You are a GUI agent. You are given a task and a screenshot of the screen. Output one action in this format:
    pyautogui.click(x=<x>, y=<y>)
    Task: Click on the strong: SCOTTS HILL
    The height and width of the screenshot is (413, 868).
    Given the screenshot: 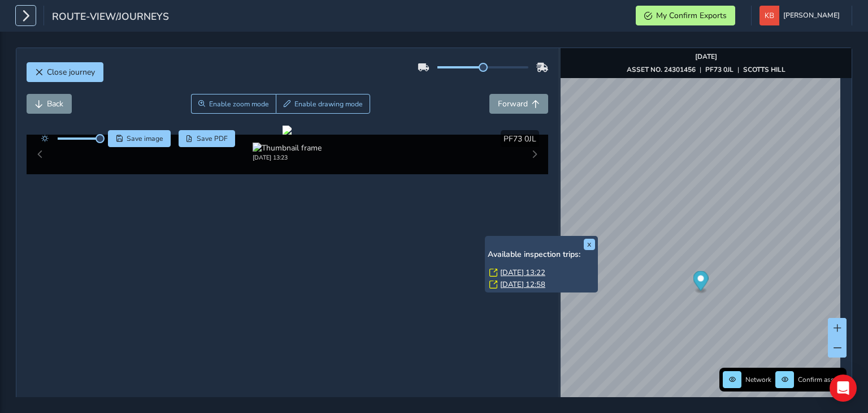 What is the action you would take?
    pyautogui.click(x=764, y=70)
    